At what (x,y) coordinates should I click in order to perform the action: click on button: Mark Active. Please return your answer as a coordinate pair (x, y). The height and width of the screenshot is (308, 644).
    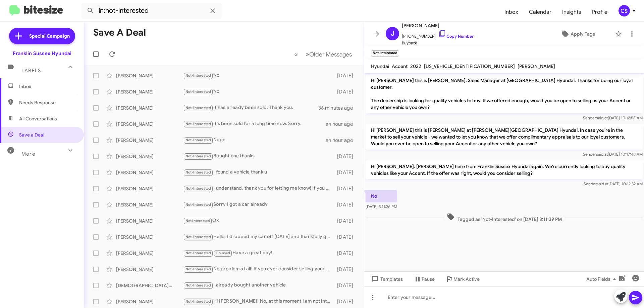
    Looking at the image, I should click on (463, 279).